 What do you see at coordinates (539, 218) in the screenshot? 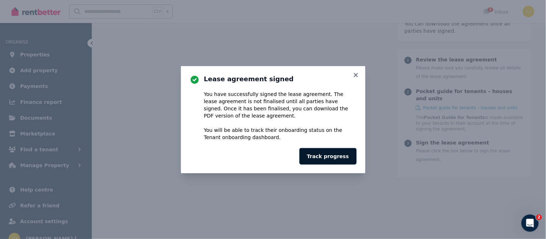
I see `span: 2` at bounding box center [539, 218].